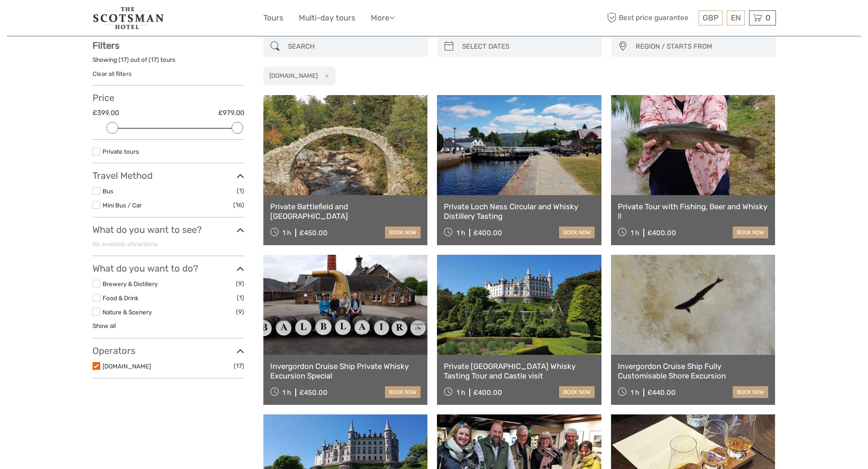 The height and width of the screenshot is (469, 868). What do you see at coordinates (168, 230) in the screenshot?
I see `h3: What do you want to see?` at bounding box center [168, 230].